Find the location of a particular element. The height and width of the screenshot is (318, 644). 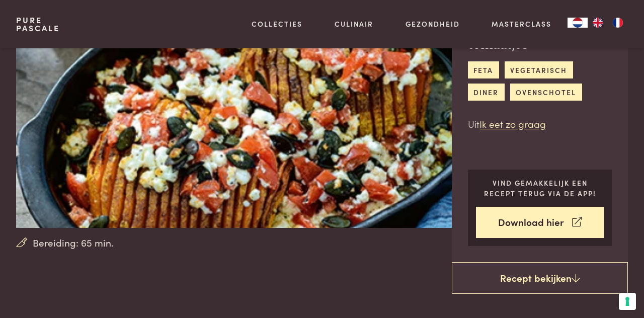

a: feta is located at coordinates (483, 70).